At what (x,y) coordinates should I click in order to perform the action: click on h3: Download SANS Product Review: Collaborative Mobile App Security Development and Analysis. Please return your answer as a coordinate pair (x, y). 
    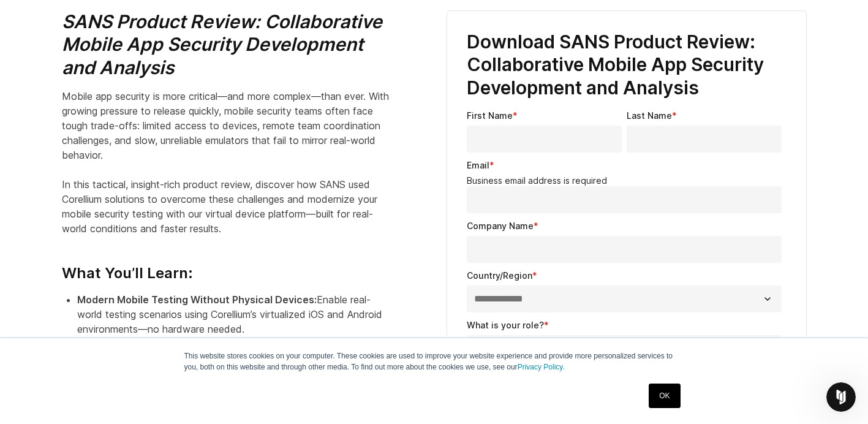
    Looking at the image, I should click on (627, 65).